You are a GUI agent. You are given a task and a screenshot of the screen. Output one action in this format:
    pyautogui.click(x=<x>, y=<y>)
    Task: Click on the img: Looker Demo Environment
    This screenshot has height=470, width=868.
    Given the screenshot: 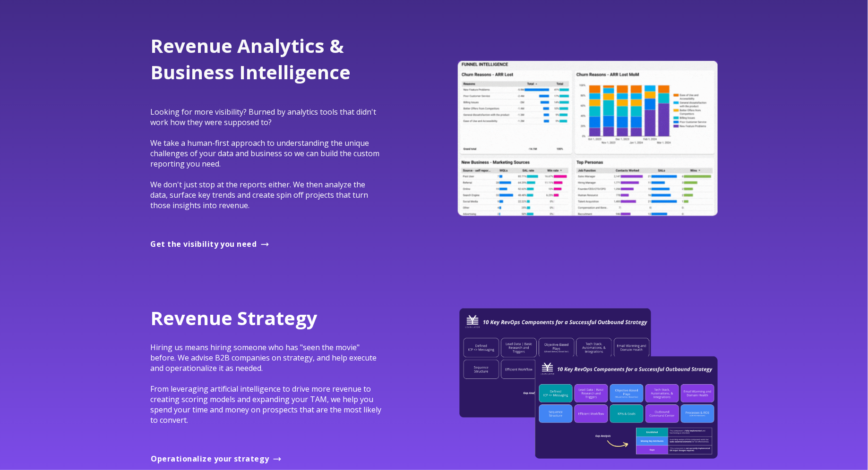 What is the action you would take?
    pyautogui.click(x=587, y=139)
    